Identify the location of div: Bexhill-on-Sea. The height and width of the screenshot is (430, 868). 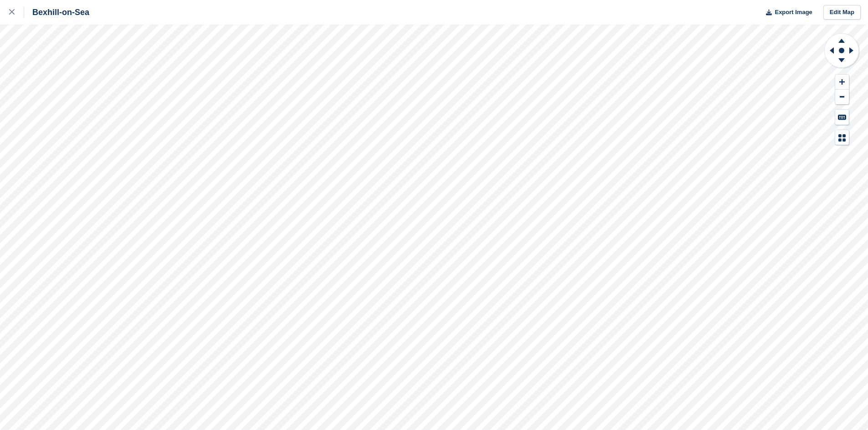
(57, 12).